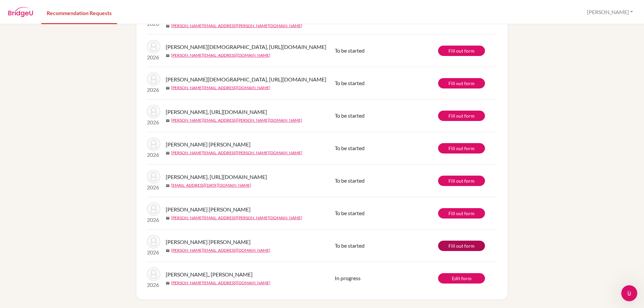 This screenshot has height=308, width=644. I want to click on img: González Lozano, https://easalvador.powerschool.com/admin/students/home.html?frn=001703, so click(153, 112).